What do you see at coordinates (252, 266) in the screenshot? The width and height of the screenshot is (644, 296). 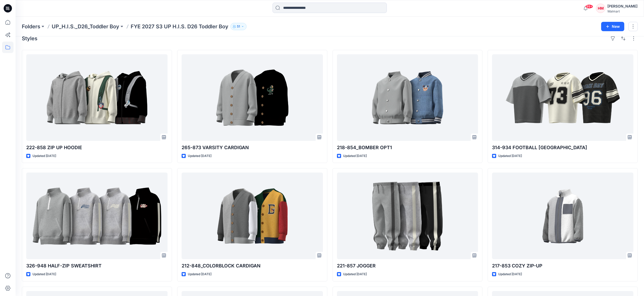 I see `p: 212-848_COLORBLOCK CARDIGAN` at bounding box center [252, 266].